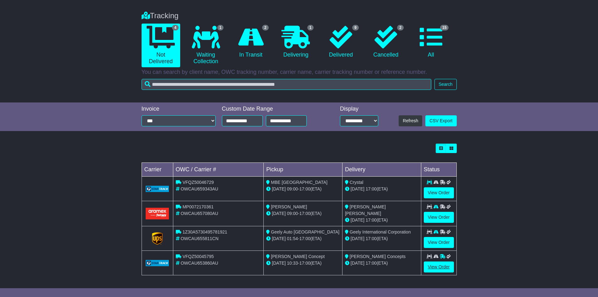 The height and width of the screenshot is (297, 598). What do you see at coordinates (381, 170) in the screenshot?
I see `td: Delivery` at bounding box center [381, 170].